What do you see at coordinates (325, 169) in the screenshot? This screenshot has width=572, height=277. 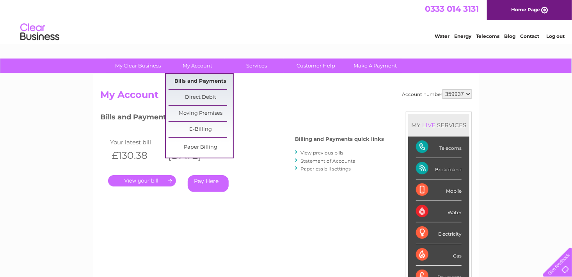 I see `a: Paperless bill settings` at bounding box center [325, 169].